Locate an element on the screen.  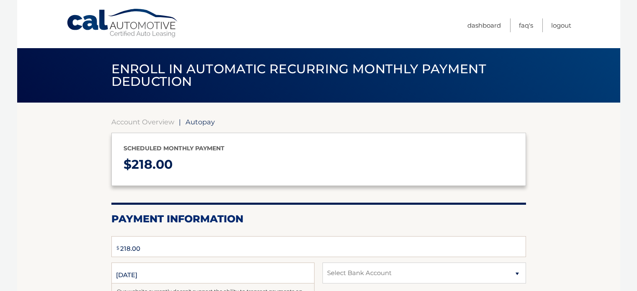
span: Enroll in automatic recurring monthly payment deduction is located at coordinates (299, 75).